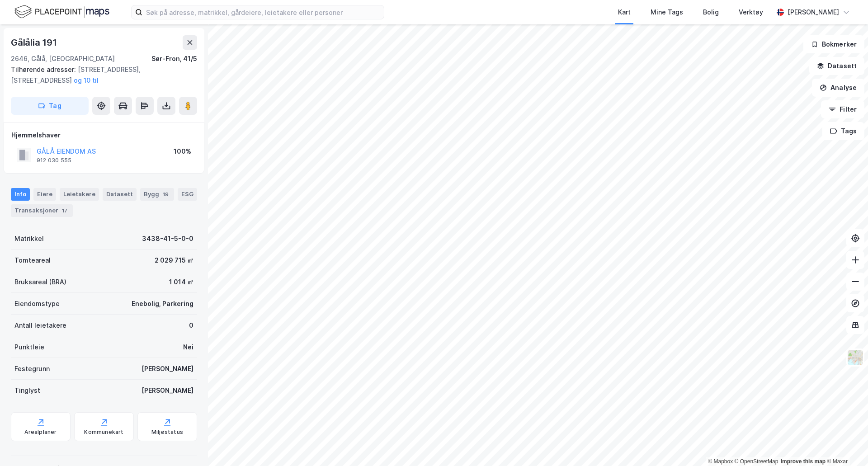  I want to click on div: ESG, so click(187, 194).